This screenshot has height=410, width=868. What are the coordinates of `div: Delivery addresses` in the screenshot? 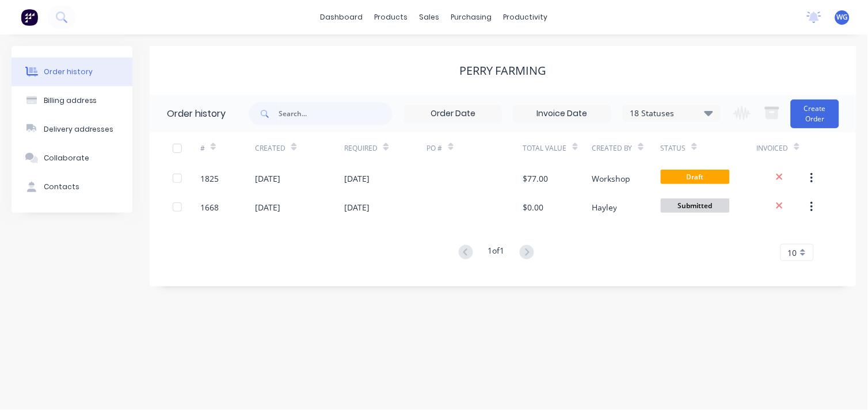 It's located at (79, 129).